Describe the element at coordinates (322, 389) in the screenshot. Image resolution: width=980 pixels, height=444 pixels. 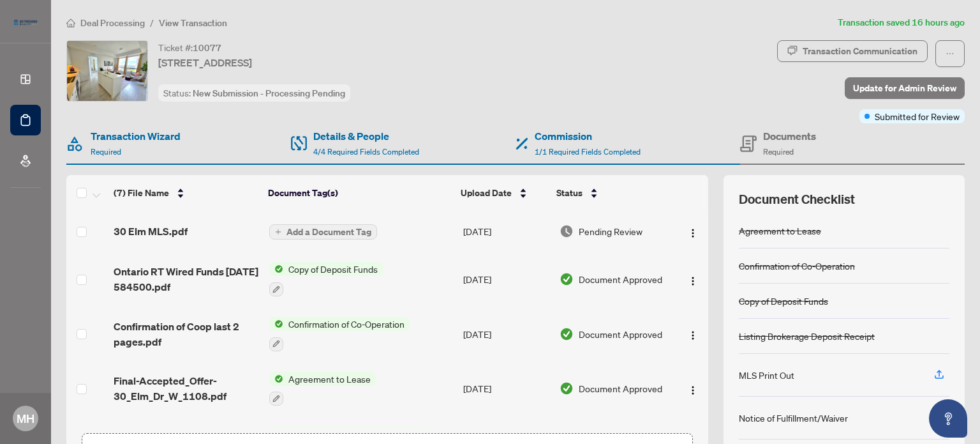
I see `button: Status IconAgreement to Lease` at that location.